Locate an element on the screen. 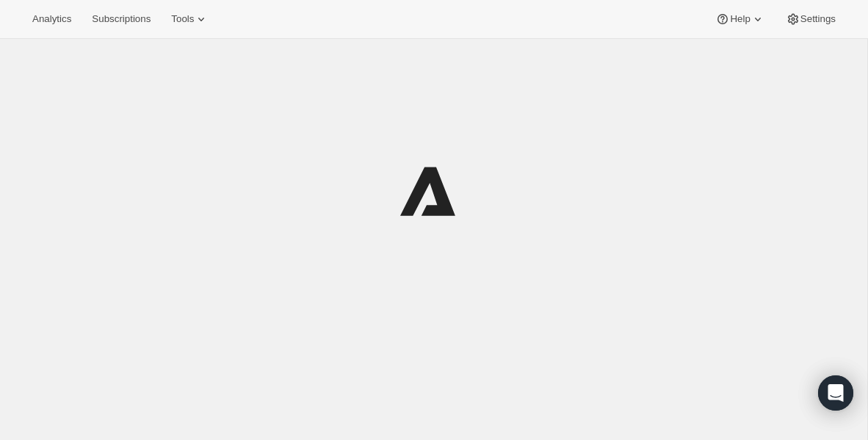 The width and height of the screenshot is (868, 440). span: Tools is located at coordinates (182, 19).